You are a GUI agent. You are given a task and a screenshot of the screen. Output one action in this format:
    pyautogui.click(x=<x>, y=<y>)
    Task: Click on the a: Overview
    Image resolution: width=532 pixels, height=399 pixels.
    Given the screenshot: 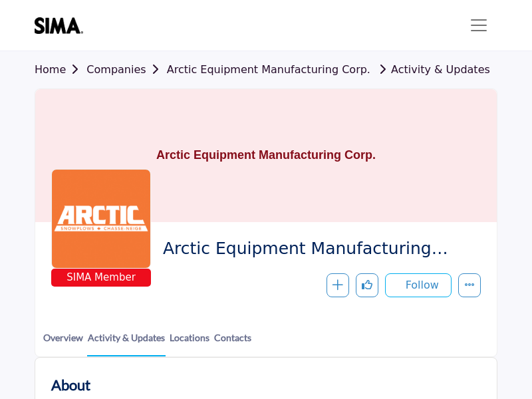 What is the action you would take?
    pyautogui.click(x=63, y=343)
    